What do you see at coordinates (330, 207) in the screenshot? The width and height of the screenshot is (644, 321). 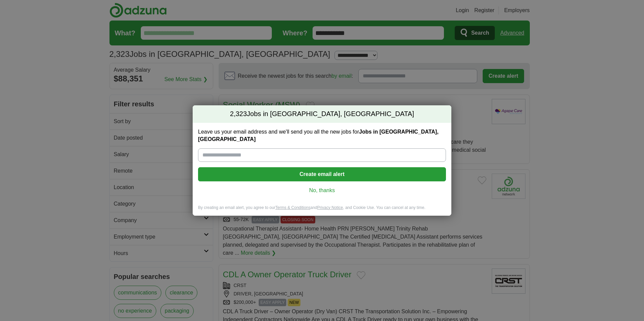 I see `a: Privacy Notice` at bounding box center [330, 207].